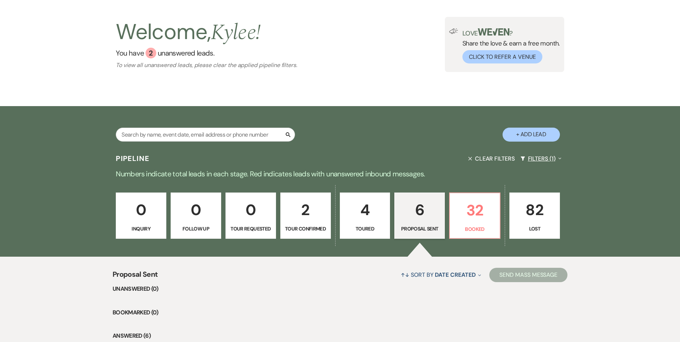  I want to click on span: Kylee !, so click(235, 33).